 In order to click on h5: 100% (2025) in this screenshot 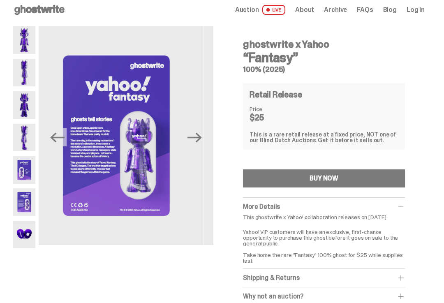, I will do `click(324, 70)`.